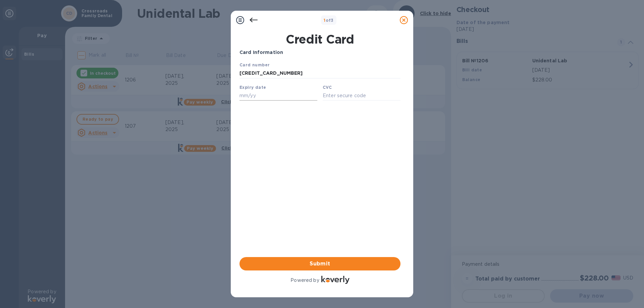  I want to click on input: Enter secure code, so click(122, 34).